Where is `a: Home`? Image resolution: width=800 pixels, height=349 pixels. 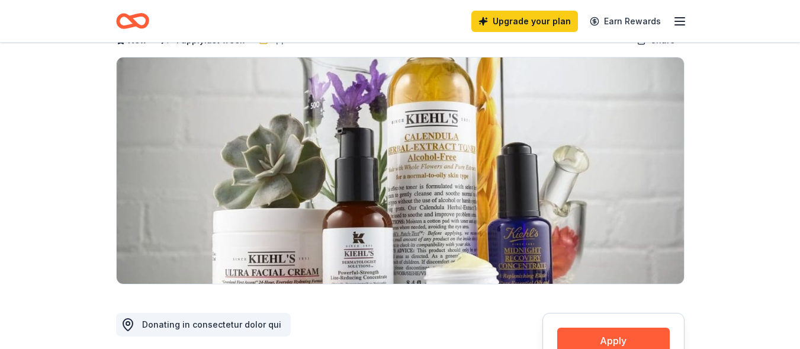
a: Home is located at coordinates (133, 21).